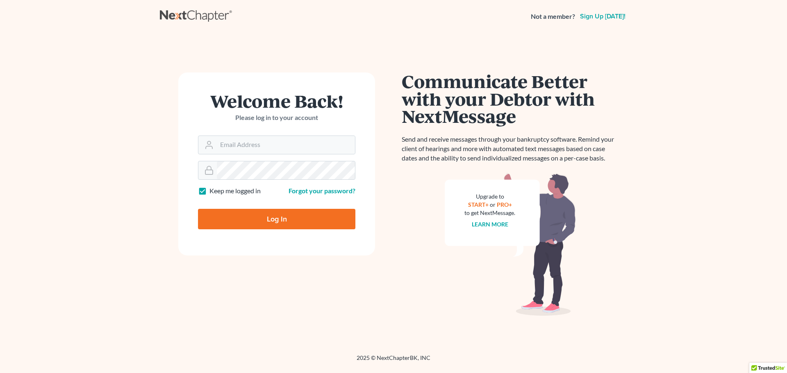  What do you see at coordinates (277, 118) in the screenshot?
I see `p: Please log in to your account` at bounding box center [277, 118].